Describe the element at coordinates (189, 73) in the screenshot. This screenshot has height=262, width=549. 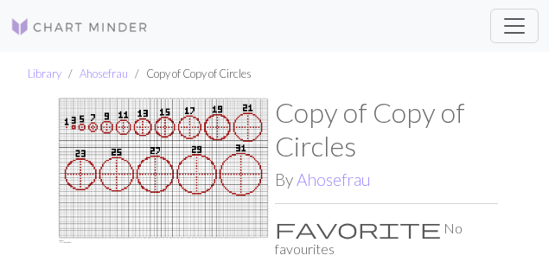
I see `li: Copy of Copy of Circles` at that location.